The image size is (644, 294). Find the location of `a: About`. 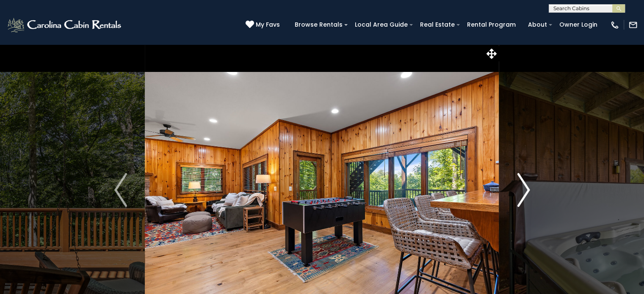

a: About is located at coordinates (537, 25).